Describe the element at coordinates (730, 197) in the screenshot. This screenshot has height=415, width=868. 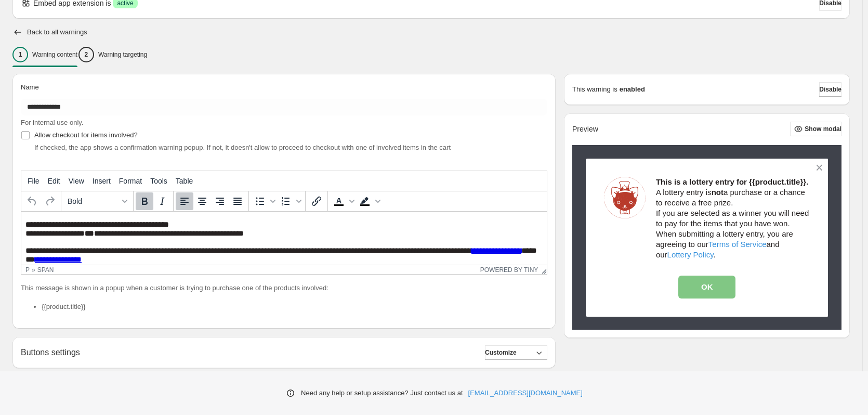
I see `span: a purchase or a chance to receive a free prize.` at that location.